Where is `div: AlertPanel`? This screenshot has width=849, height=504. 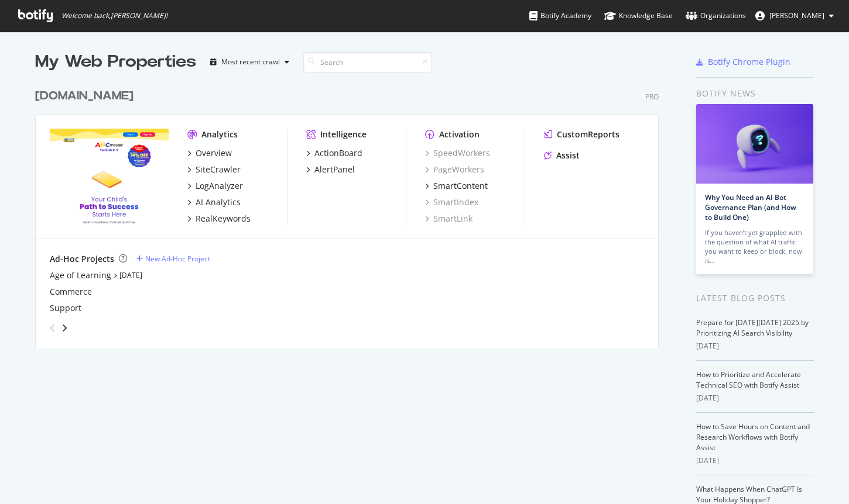
div: AlertPanel is located at coordinates (335, 170).